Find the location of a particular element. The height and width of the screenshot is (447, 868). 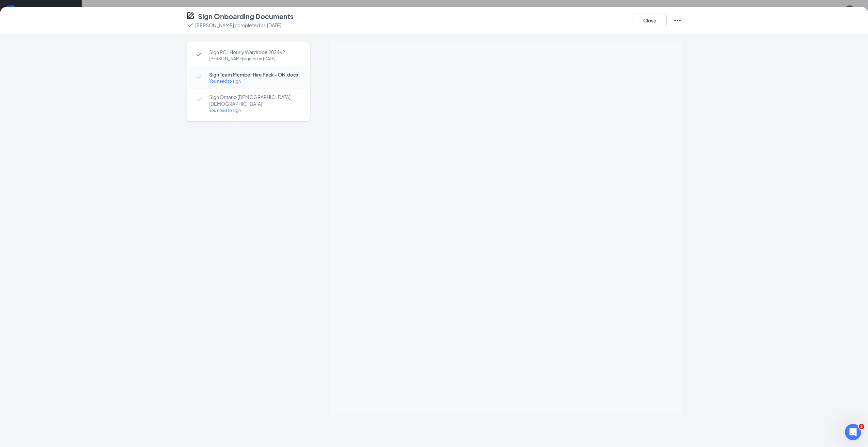

span: 2 is located at coordinates (861, 426).